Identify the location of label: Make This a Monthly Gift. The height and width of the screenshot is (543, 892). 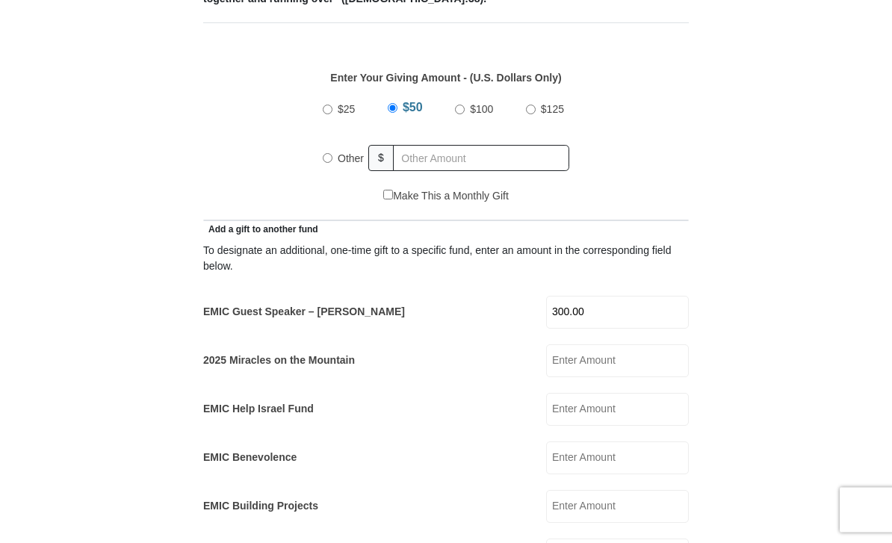
(446, 197).